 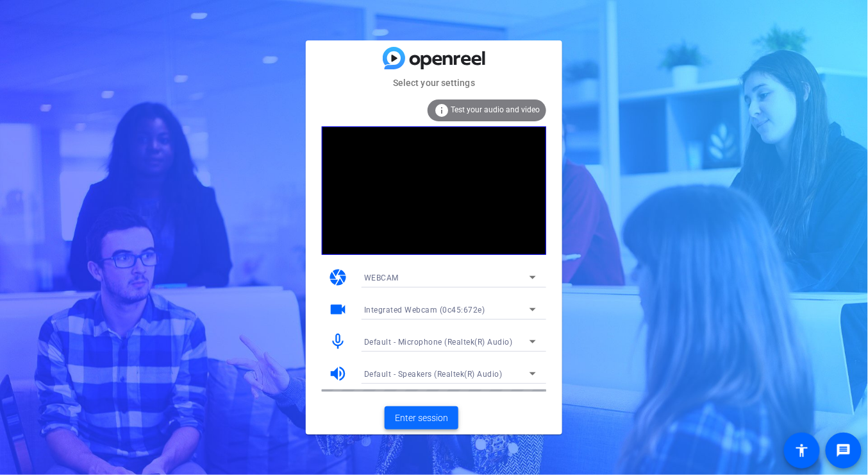 What do you see at coordinates (424, 310) in the screenshot?
I see `span: Integrated Webcam (0c45:672e)` at bounding box center [424, 310].